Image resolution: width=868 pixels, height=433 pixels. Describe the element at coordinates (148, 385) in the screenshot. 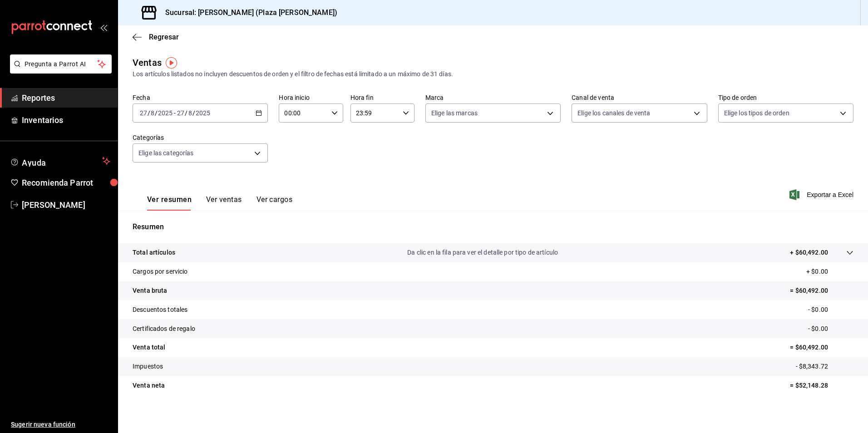

I see `p: Venta neta` at that location.